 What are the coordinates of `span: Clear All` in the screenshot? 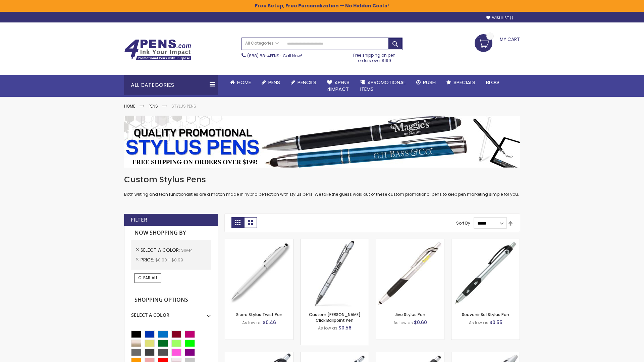 It's located at (148, 278).